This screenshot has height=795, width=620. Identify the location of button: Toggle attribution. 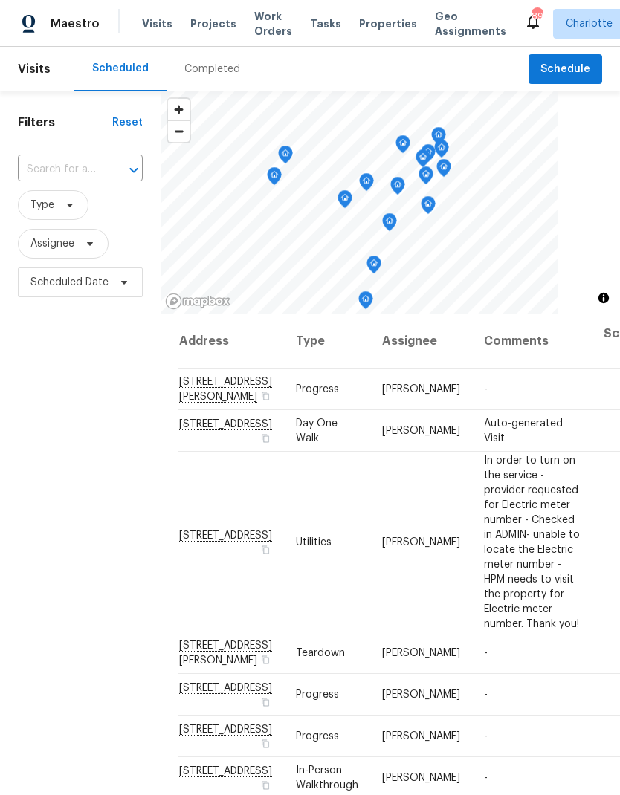
(604, 298).